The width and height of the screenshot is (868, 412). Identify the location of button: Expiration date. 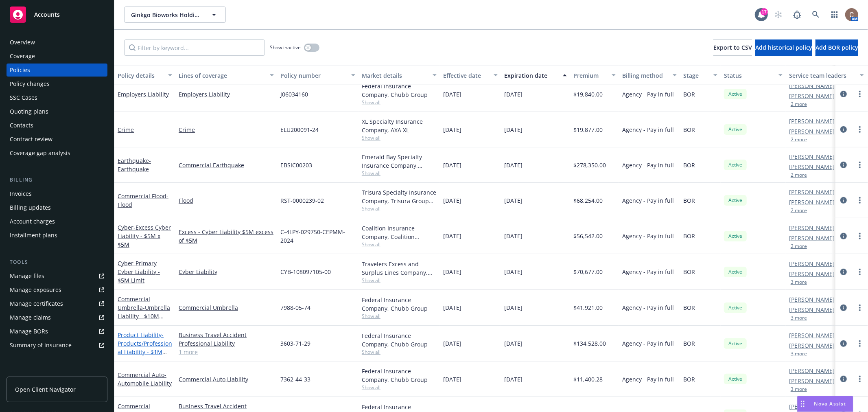
(536, 75).